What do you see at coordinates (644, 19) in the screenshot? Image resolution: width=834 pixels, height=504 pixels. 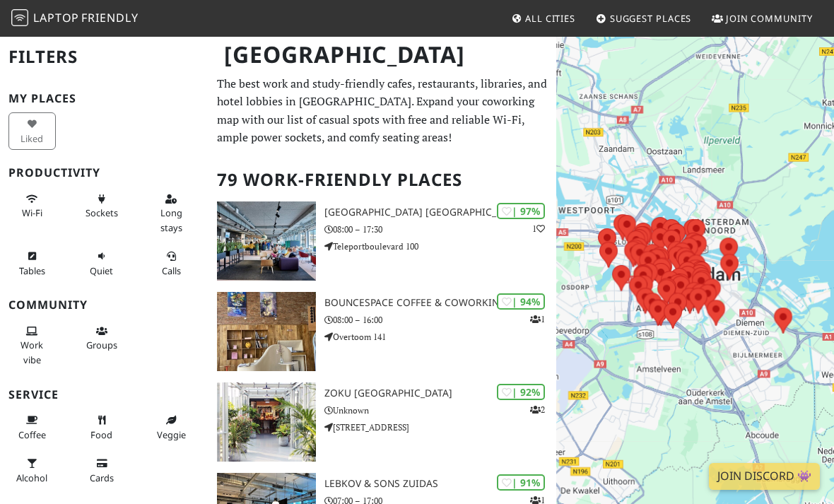 I see `a: Suggest Places` at bounding box center [644, 19].